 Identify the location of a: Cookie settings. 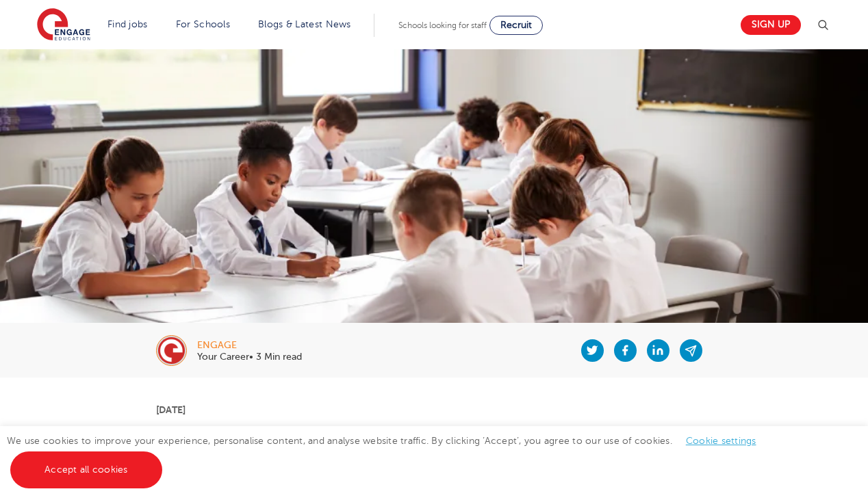
(721, 441).